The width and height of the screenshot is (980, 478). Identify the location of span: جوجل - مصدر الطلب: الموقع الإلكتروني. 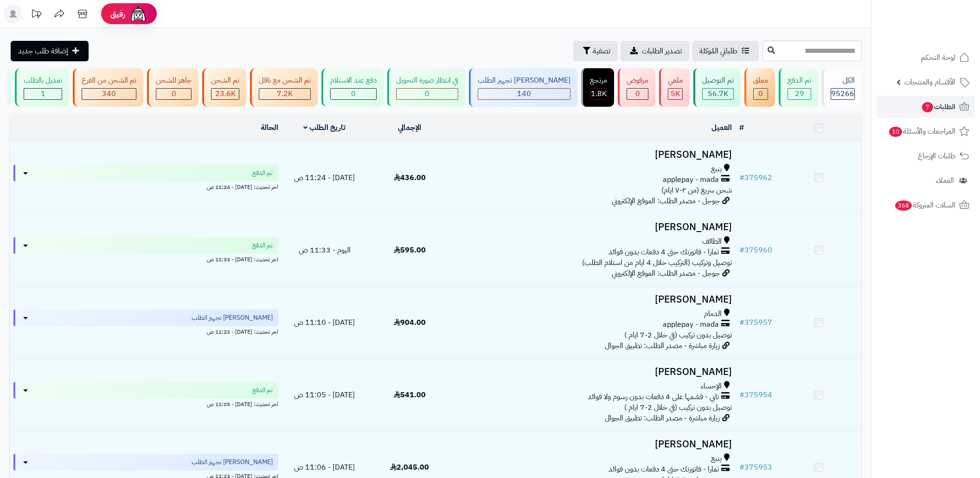
(666, 201).